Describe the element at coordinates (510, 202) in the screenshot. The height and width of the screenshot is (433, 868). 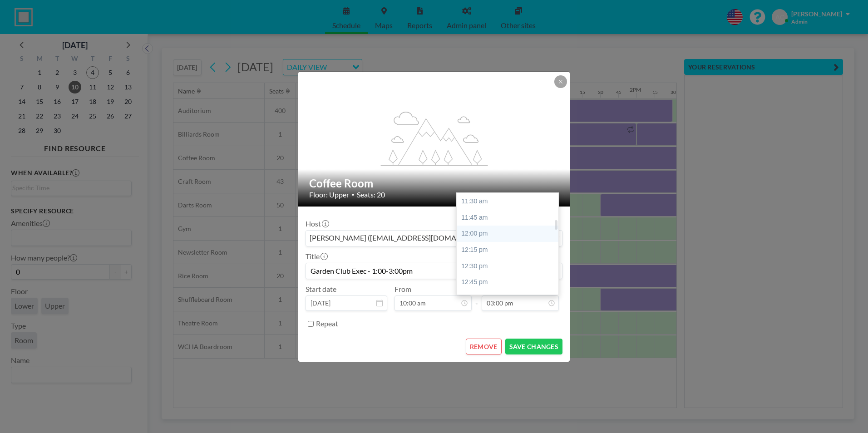
I see `div: 11:30 am` at that location.